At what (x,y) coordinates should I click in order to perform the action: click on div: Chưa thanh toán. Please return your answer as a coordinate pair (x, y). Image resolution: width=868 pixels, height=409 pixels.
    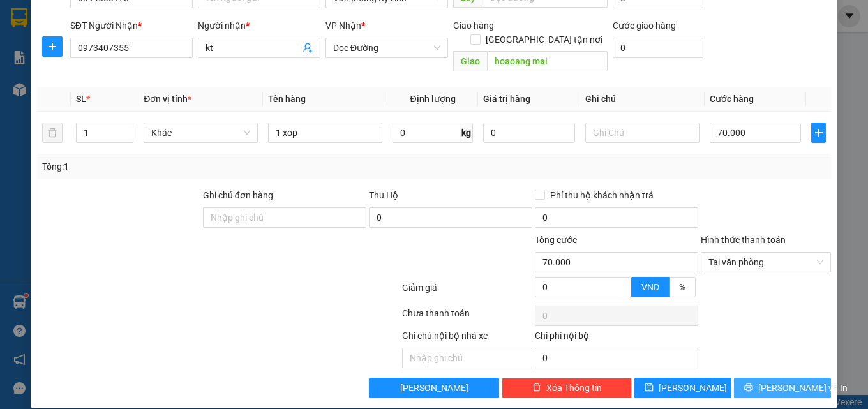
    Looking at the image, I should click on (467, 317).